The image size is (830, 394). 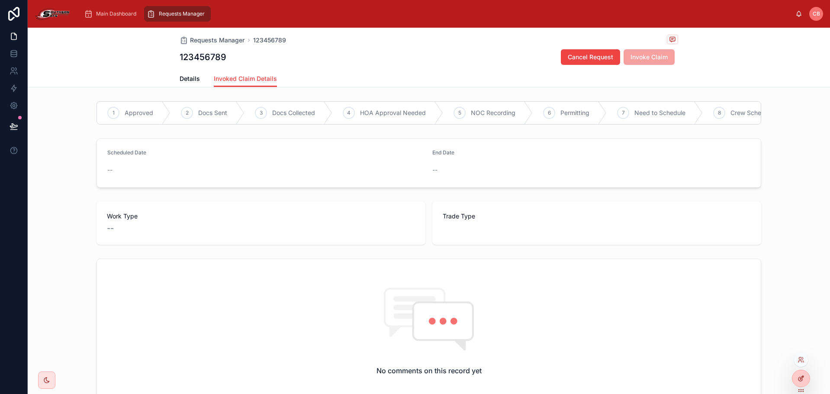 I want to click on img: App logo, so click(x=52, y=14).